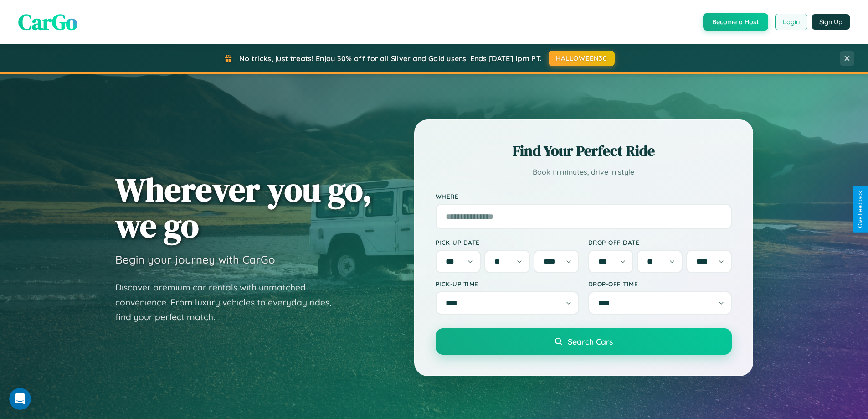 This screenshot has height=419, width=868. Describe the element at coordinates (195, 259) in the screenshot. I see `h3: Begin your journey with CarGo` at that location.